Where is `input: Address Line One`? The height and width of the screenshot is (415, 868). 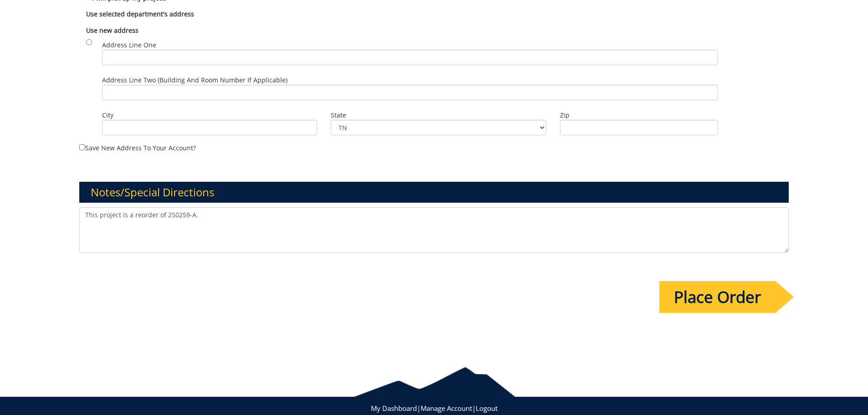
input: Address Line One is located at coordinates (410, 57).